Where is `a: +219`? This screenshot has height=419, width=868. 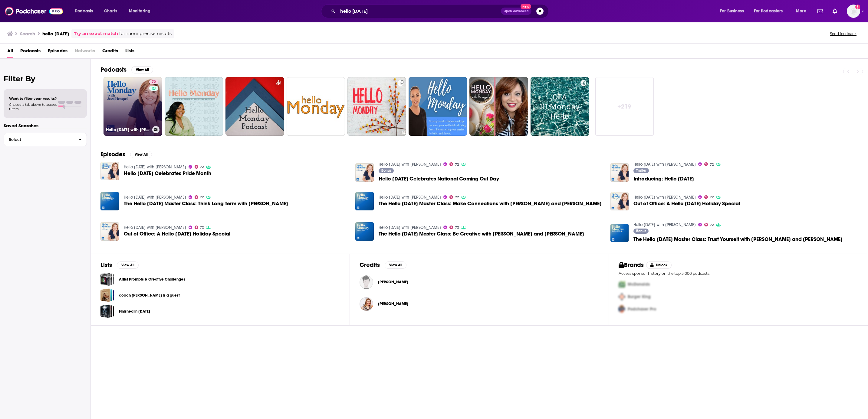
a: +219 is located at coordinates (624, 106).